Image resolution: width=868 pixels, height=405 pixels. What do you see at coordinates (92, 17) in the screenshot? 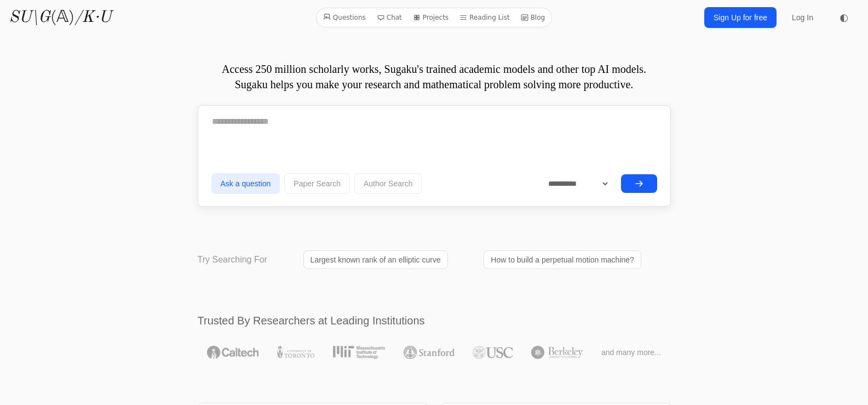
I see `i: /K·U` at bounding box center [92, 17].